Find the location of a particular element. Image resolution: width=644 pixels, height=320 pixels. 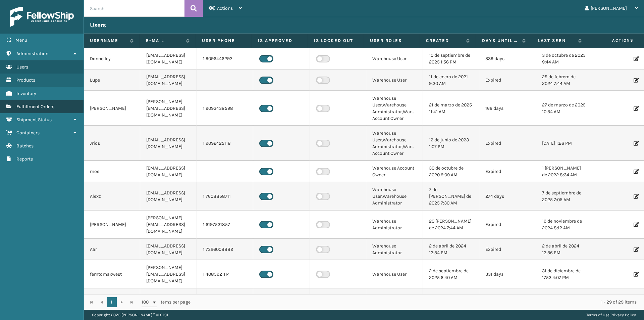

td: 3 de octubre de 2025 9:44 AM is located at coordinates (564, 59).